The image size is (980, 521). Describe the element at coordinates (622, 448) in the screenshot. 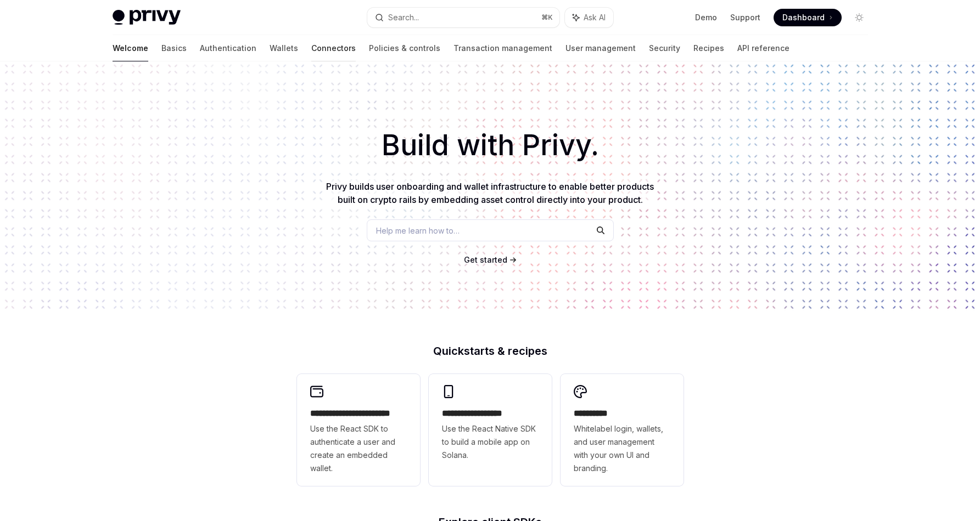

I see `span: Whitelabel login, wallets, and user management with your own UI and branding.` at that location.